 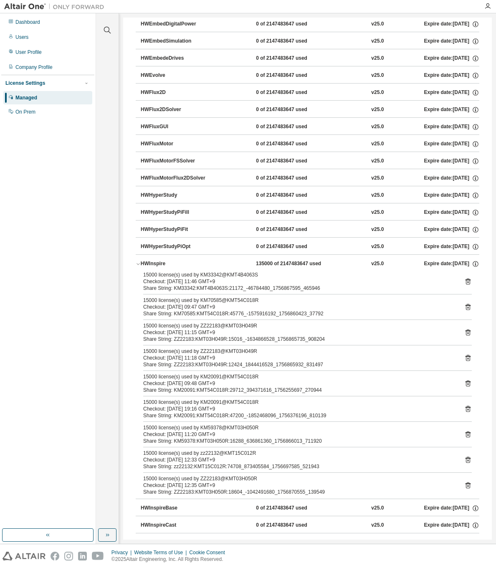 What do you see at coordinates (178, 41) in the screenshot?
I see `div: HWEmbedSimulation` at bounding box center [178, 41].